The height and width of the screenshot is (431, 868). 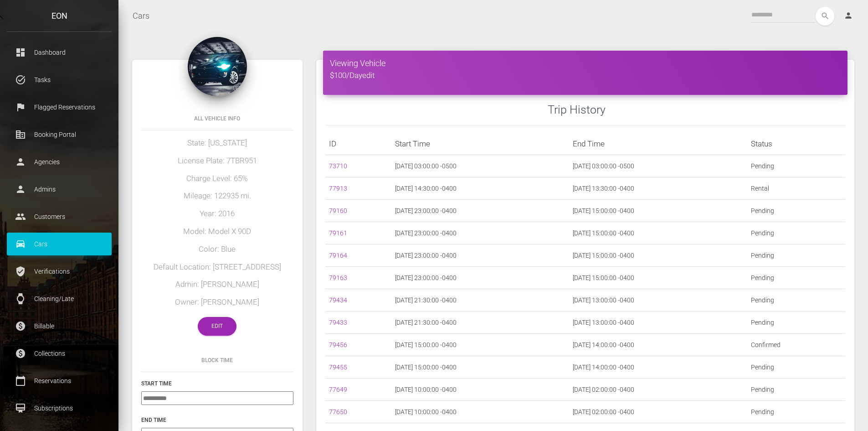 I want to click on a: 77650, so click(x=338, y=412).